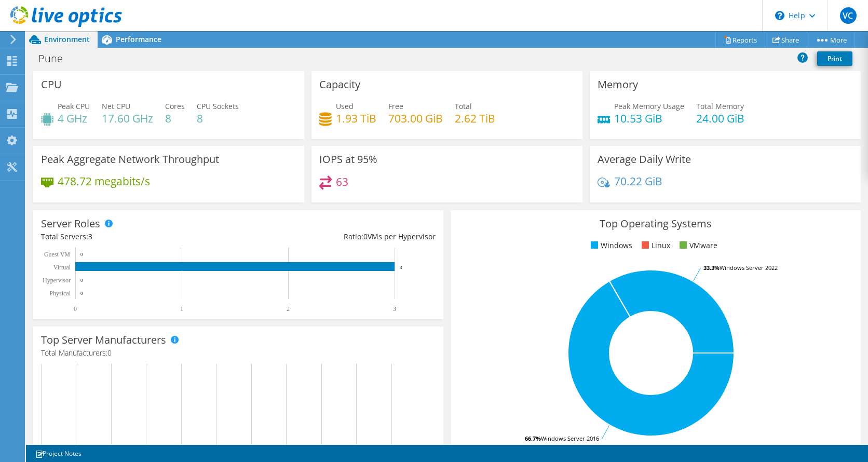  Describe the element at coordinates (835, 59) in the screenshot. I see `a: Print` at that location.